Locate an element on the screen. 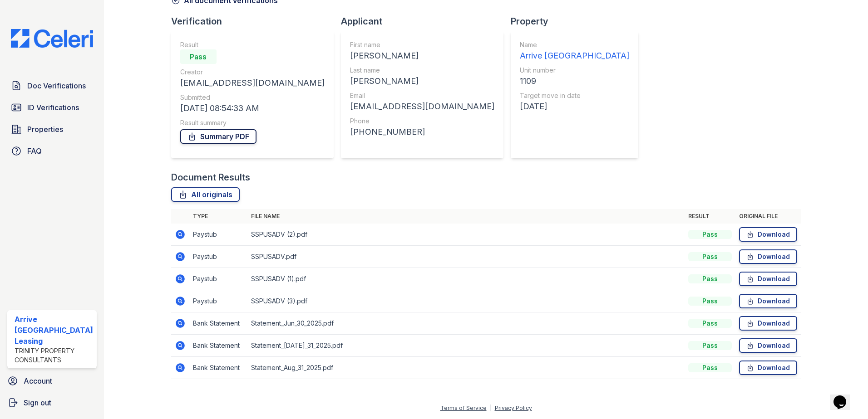  th: Result is located at coordinates (710, 216).